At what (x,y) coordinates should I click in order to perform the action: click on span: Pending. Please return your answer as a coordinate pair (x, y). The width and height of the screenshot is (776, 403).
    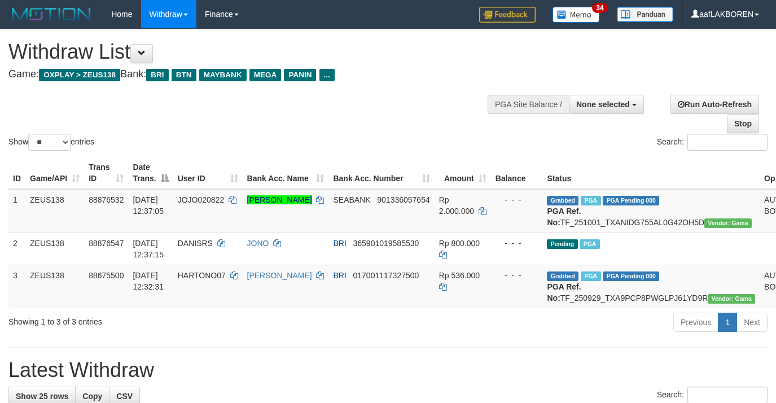
    Looking at the image, I should click on (562, 244).